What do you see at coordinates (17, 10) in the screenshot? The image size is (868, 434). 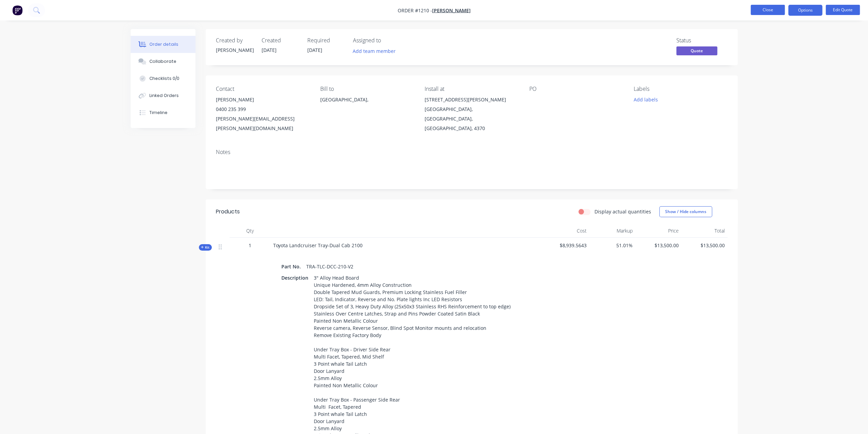 I see `img: Factory` at bounding box center [17, 10].